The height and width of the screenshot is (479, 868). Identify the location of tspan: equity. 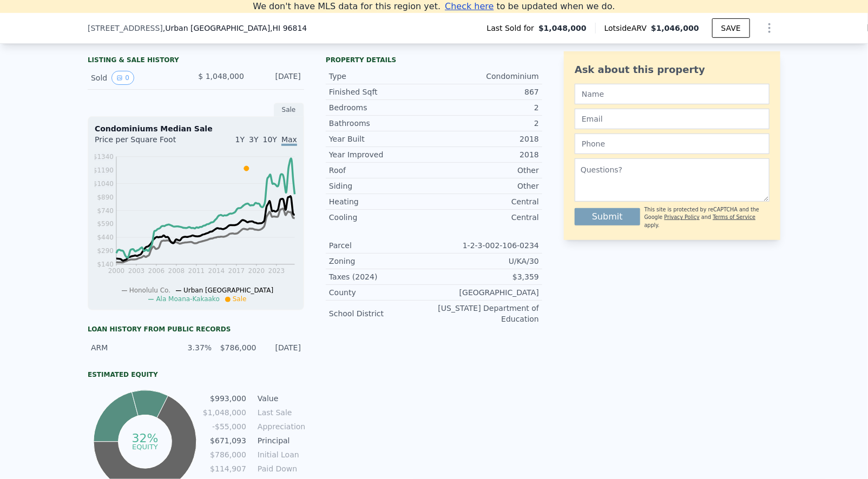
(145, 447).